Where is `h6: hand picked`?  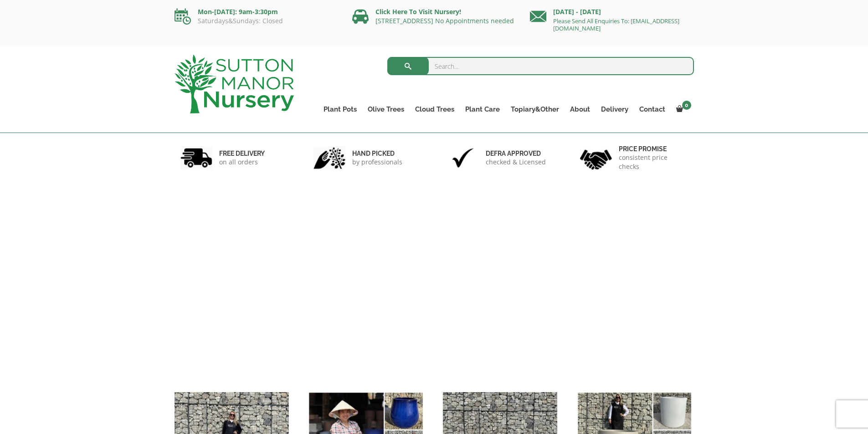
h6: hand picked is located at coordinates (377, 153).